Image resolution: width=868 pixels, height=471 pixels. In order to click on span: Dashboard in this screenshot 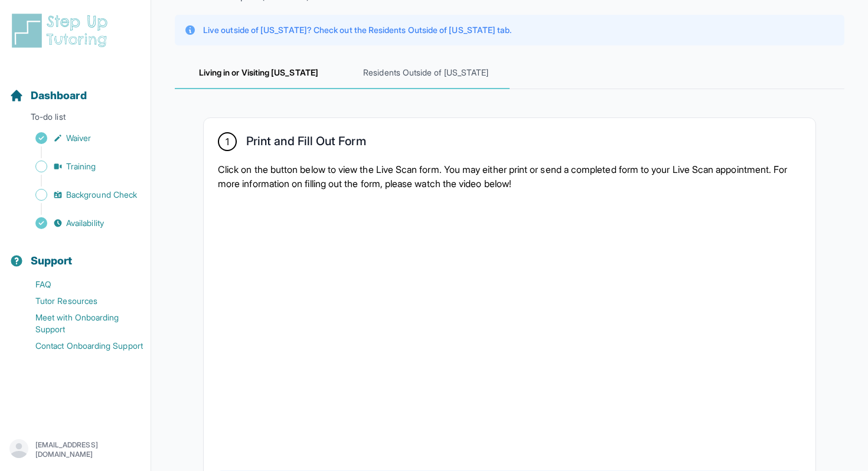, I will do `click(58, 96)`.